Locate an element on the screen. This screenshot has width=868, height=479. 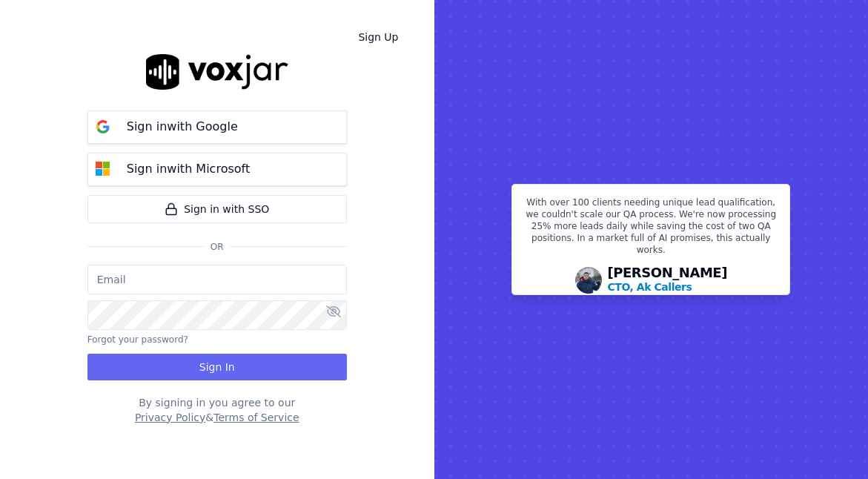
a: Sign in with SSO is located at coordinates (217, 209).